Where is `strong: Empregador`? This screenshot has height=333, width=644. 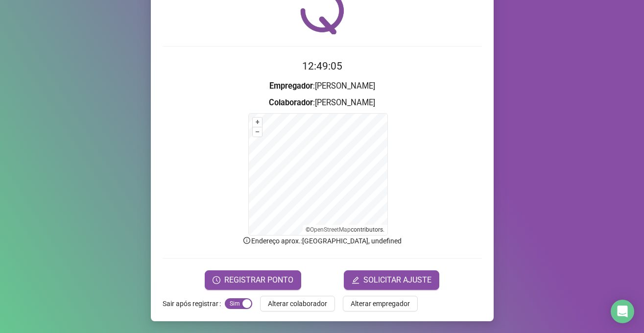 strong: Empregador is located at coordinates (291, 86).